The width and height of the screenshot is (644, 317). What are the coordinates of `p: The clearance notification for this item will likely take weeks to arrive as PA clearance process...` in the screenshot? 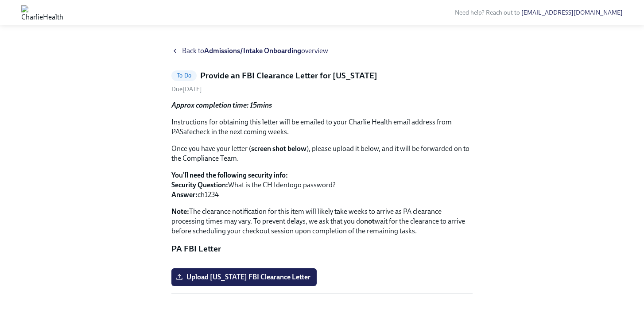 It's located at (322, 222).